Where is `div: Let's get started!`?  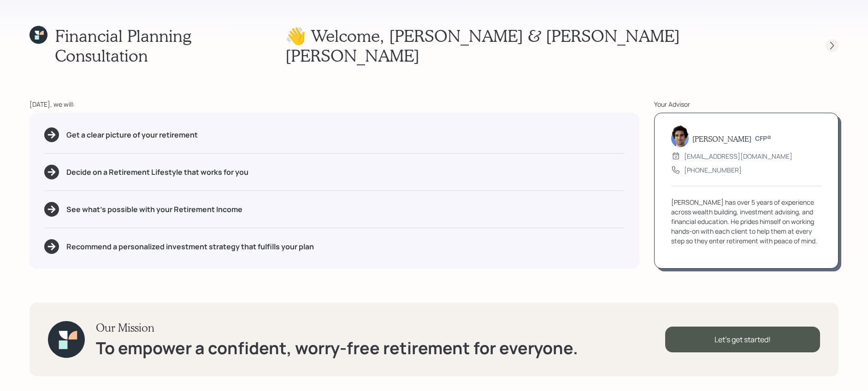 div: Let's get started! is located at coordinates (743, 340).